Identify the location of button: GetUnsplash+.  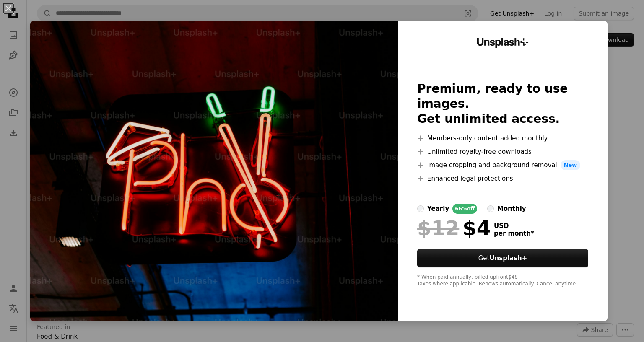
(503, 258).